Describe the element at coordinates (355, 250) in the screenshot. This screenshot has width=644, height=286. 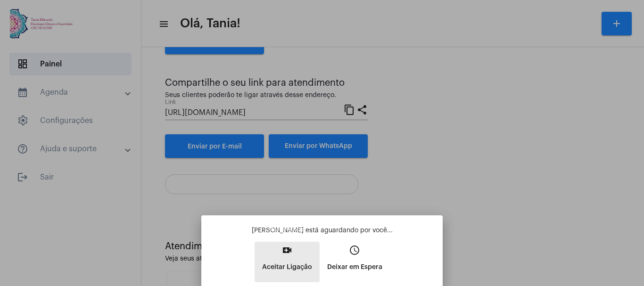
I see `mat-icon: access_time` at that location.